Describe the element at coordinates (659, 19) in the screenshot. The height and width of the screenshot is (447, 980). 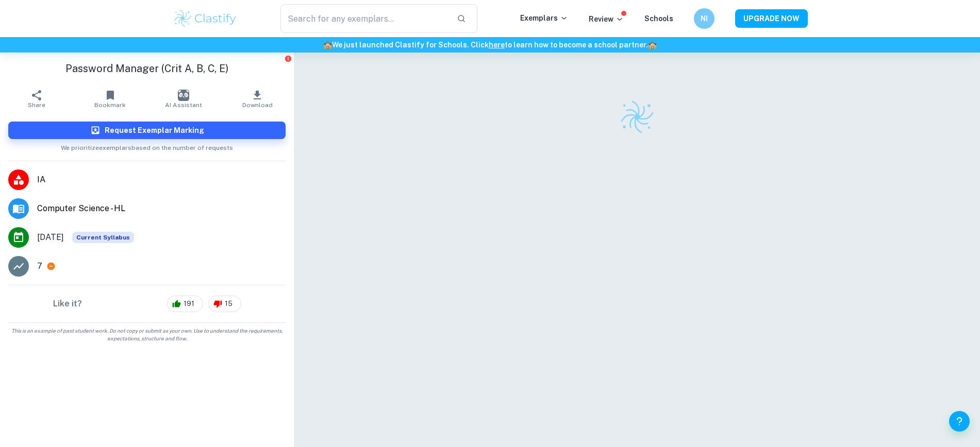
I see `a: Schools` at that location.